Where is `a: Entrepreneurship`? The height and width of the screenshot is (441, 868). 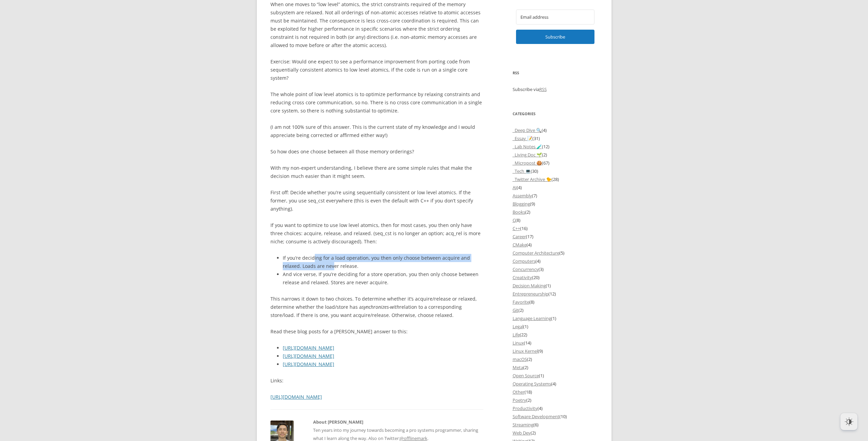 a: Entrepreneurship is located at coordinates (531, 294).